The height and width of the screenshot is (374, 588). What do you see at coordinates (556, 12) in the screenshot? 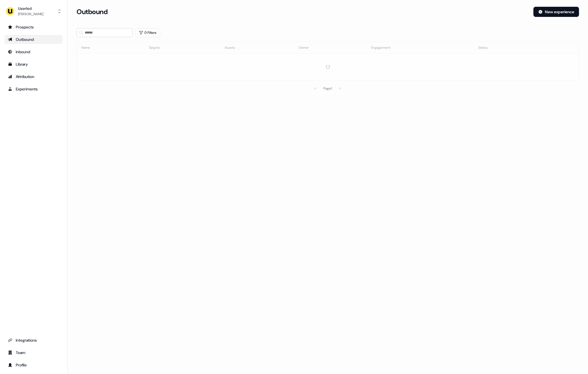
I see `button: New experience` at bounding box center [556, 12].